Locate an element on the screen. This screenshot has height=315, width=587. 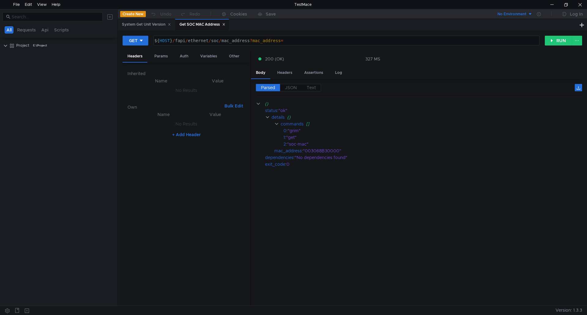
h6: Inherited is located at coordinates (186, 74).